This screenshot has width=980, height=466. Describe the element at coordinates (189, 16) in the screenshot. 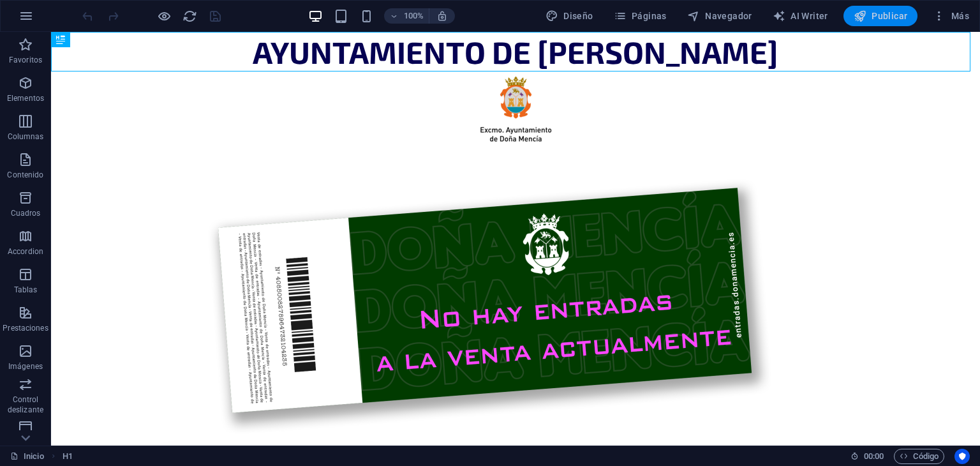

I see `button: reload` at that location.